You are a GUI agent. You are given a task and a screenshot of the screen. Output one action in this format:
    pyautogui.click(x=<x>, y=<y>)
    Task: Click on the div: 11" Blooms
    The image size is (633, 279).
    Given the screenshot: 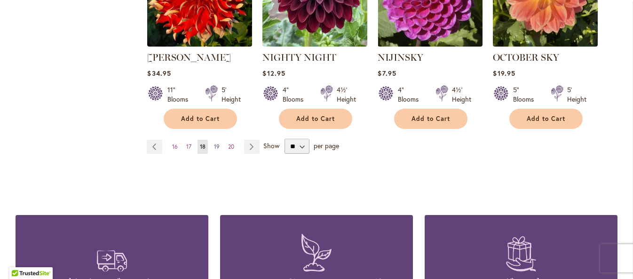 What is the action you would take?
    pyautogui.click(x=181, y=95)
    